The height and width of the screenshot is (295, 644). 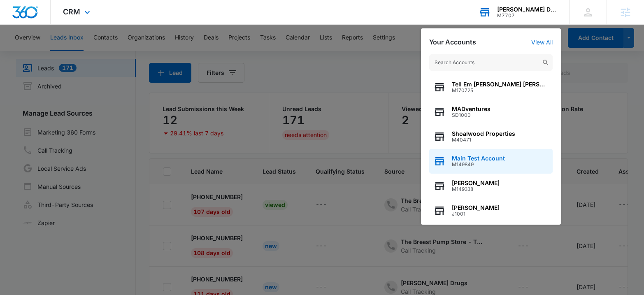 What do you see at coordinates (527, 16) in the screenshot?
I see `div: account id` at bounding box center [527, 16].